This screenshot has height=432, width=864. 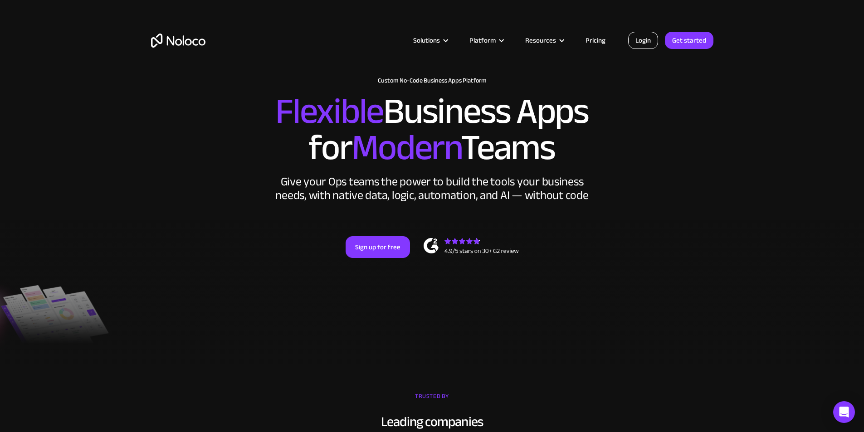 What do you see at coordinates (406, 147) in the screenshot?
I see `span: Modern` at bounding box center [406, 147].